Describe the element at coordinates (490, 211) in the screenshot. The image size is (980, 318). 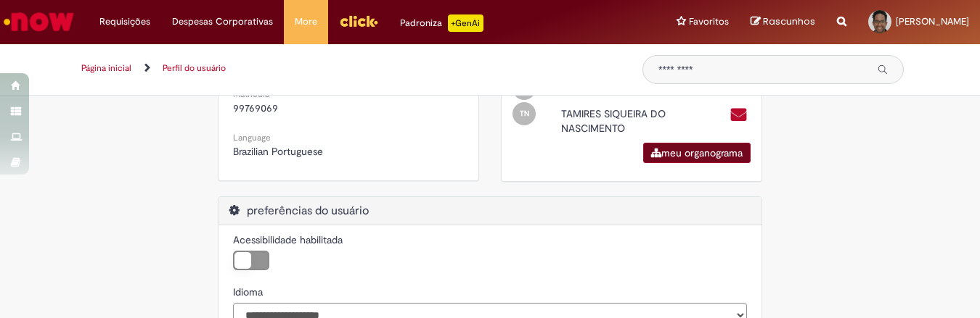
I see `h2: preferências do usuário` at that location.